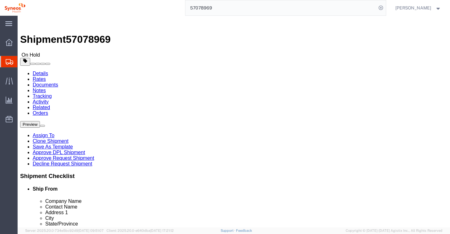 This screenshot has height=234, width=450. I want to click on a: Feedback, so click(244, 230).